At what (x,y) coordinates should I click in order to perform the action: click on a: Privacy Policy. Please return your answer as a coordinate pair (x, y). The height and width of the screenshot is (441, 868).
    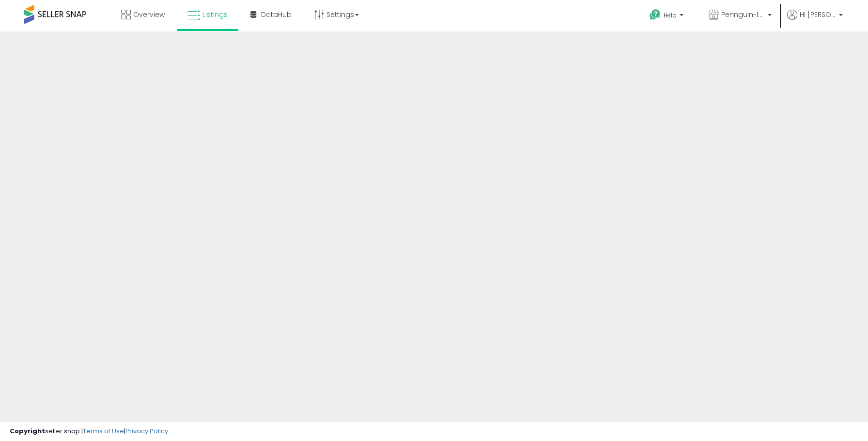
    Looking at the image, I should click on (147, 431).